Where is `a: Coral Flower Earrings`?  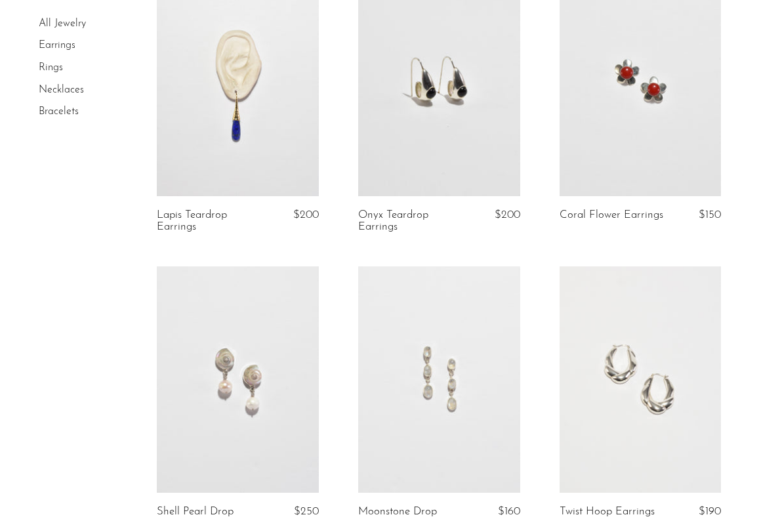 a: Coral Flower Earrings is located at coordinates (611, 215).